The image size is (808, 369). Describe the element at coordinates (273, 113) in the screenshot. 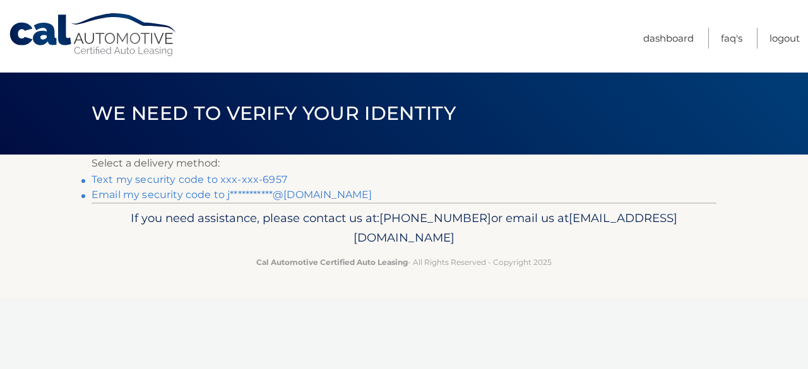

I see `span: We need to verify your identity` at that location.